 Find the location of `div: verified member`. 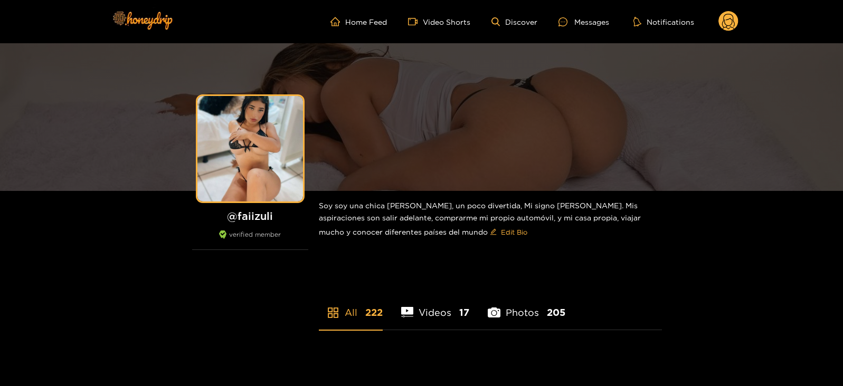

div: verified member is located at coordinates (250, 240).